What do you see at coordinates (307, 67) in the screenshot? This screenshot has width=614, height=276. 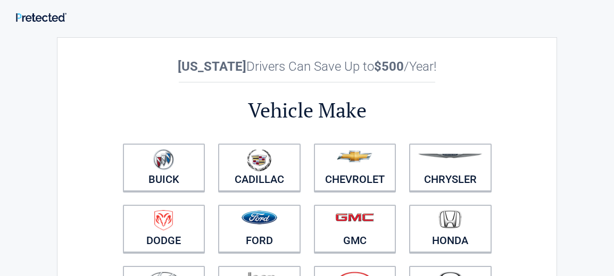 I see `h2: Drivers Can Save Up to /Year` at bounding box center [307, 67].